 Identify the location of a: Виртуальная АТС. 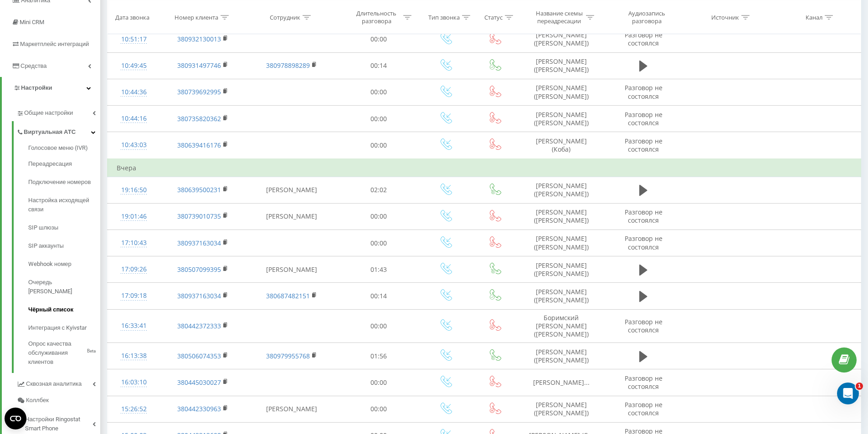
(59, 131).